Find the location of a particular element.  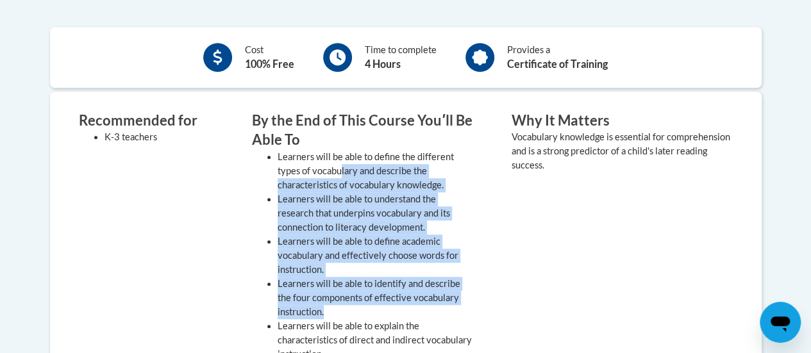

b: Certificate of Training is located at coordinates (557, 63).